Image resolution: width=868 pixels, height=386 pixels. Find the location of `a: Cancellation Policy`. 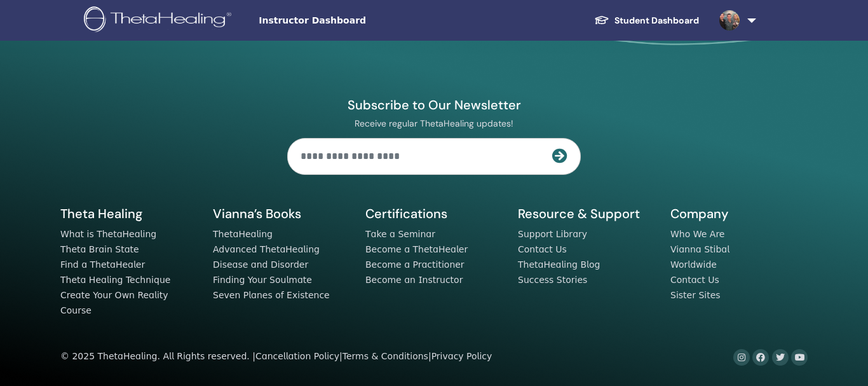

a: Cancellation Policy is located at coordinates (298, 356).